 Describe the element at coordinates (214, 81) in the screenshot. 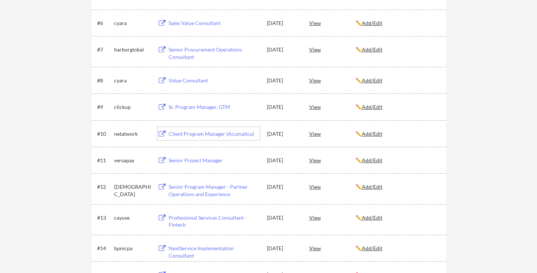

I see `div: Value Consultant` at that location.